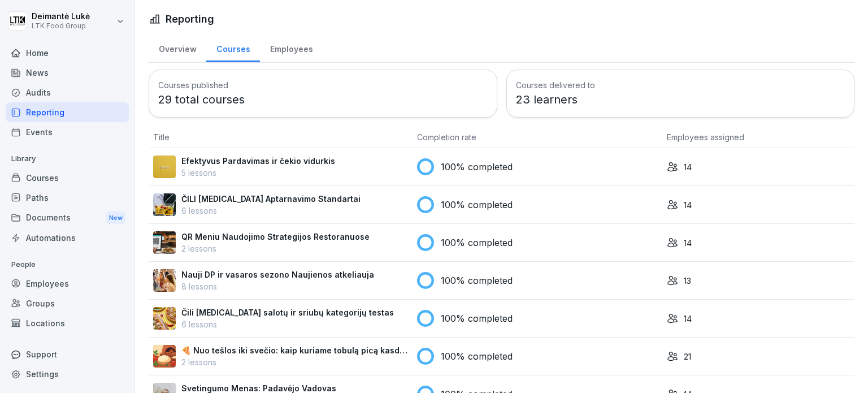 The width and height of the screenshot is (868, 393). Describe the element at coordinates (165, 205) in the screenshot. I see `img: dej6gjdqwpq2b0keal1yif6b.png` at that location.